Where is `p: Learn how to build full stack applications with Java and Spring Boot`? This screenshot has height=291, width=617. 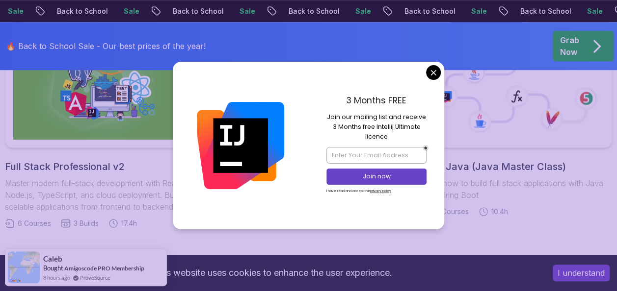 p: Learn how to build full stack applications with Java and Spring Boot is located at coordinates (516, 189).